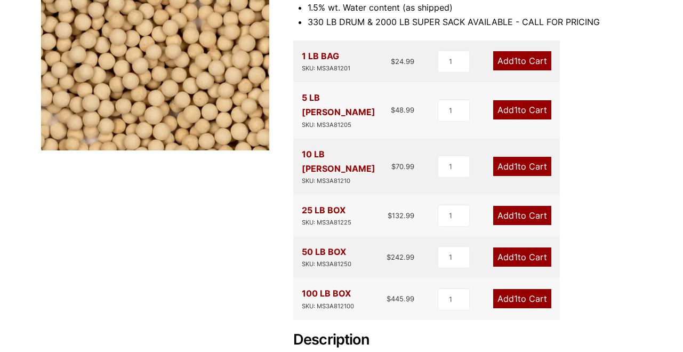 Image resolution: width=683 pixels, height=352 pixels. What do you see at coordinates (403, 110) in the screenshot?
I see `bdi: 48.99` at bounding box center [403, 110].